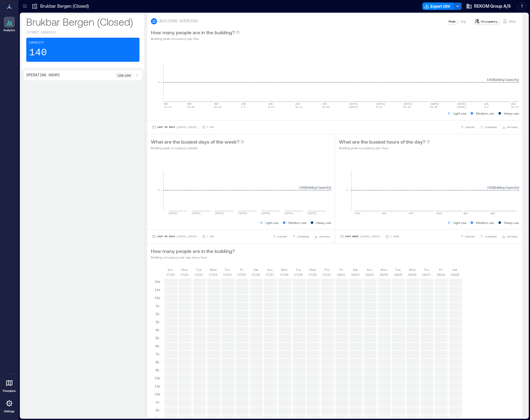  I want to click on text: AUG, so click(513, 104).